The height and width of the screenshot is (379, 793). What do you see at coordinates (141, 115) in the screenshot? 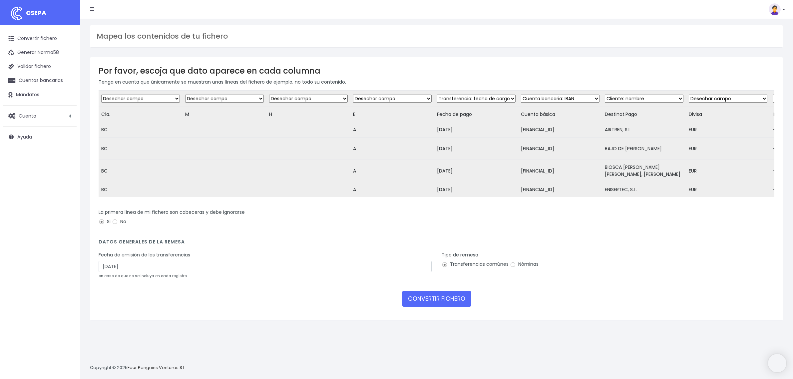
I see `td: Cía.` at bounding box center [141, 115].